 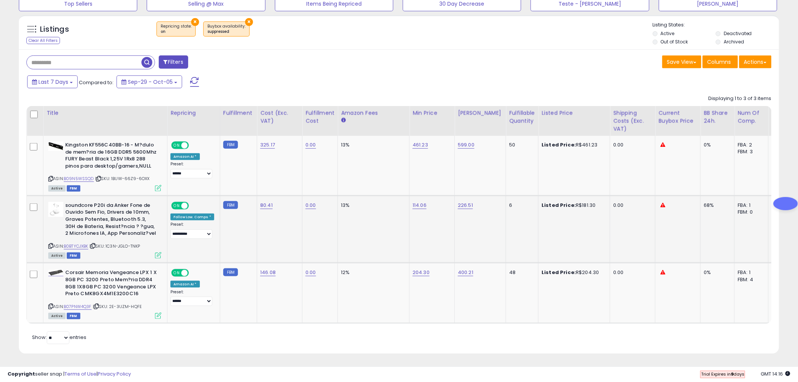 What do you see at coordinates (266, 205) in the screenshot?
I see `a: 80.41` at bounding box center [266, 205].